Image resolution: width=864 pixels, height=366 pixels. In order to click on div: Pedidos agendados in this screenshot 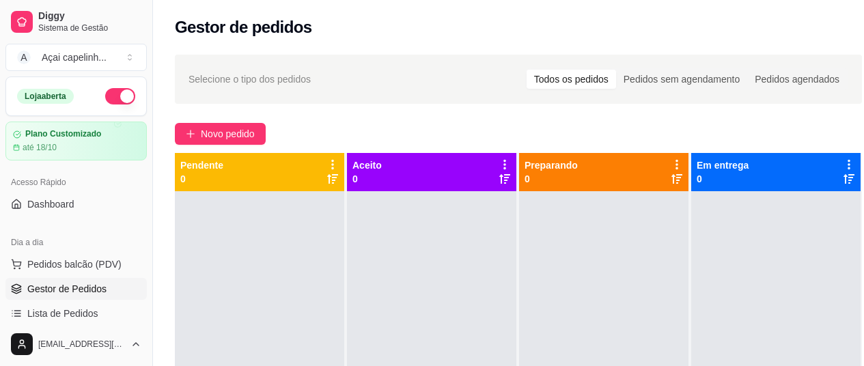, I will do `click(797, 79)`.